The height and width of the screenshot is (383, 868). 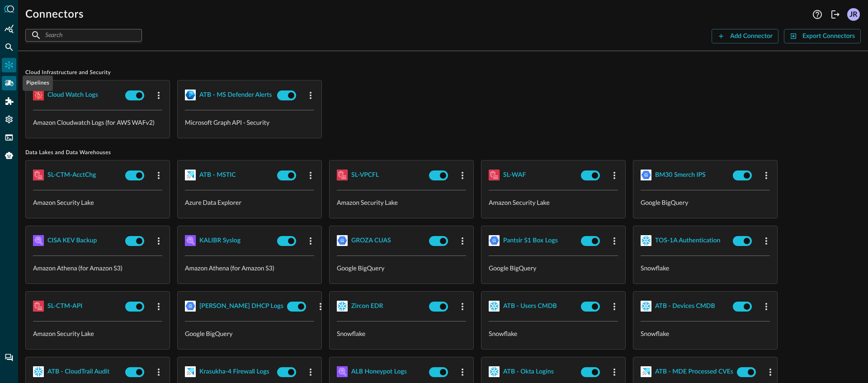 I want to click on p: Azure Data Explorer, so click(x=249, y=202).